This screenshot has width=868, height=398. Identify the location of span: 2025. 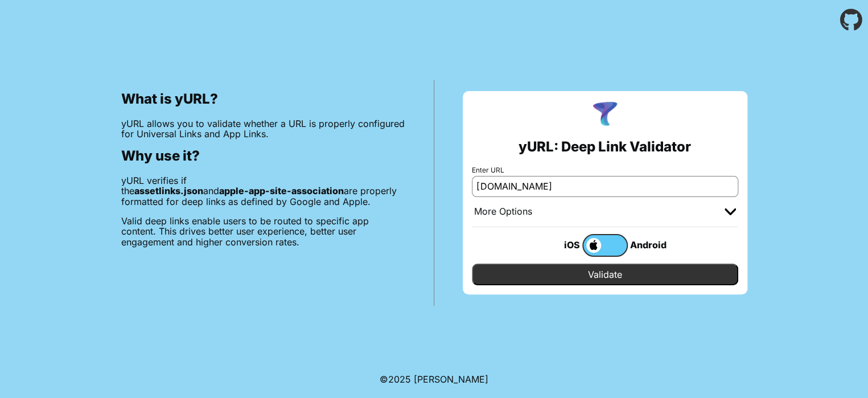
(400, 379).